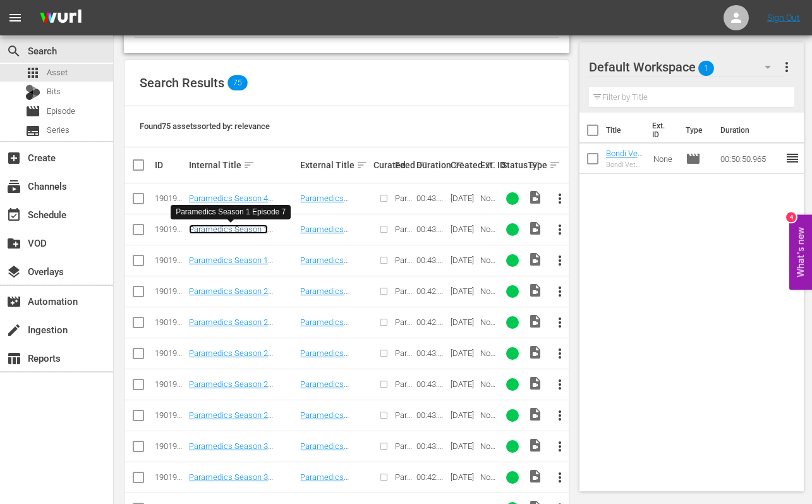  I want to click on span: Bits, so click(53, 92).